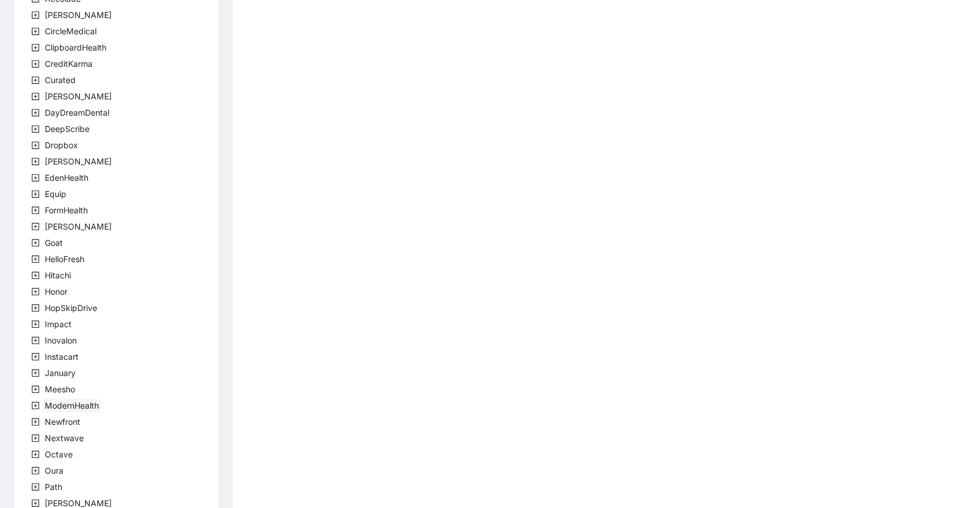 This screenshot has width=980, height=508. What do you see at coordinates (60, 341) in the screenshot?
I see `span: Inovalon` at bounding box center [60, 341].